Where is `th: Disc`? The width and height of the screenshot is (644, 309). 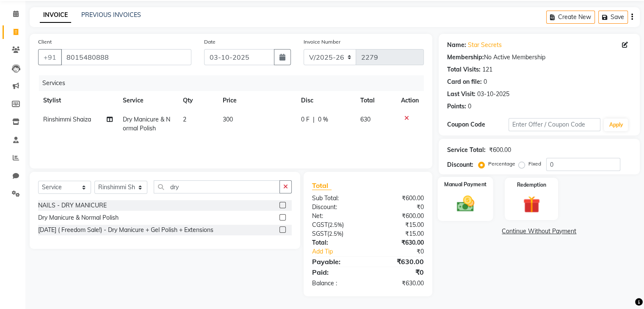 th: Disc is located at coordinates (325, 100).